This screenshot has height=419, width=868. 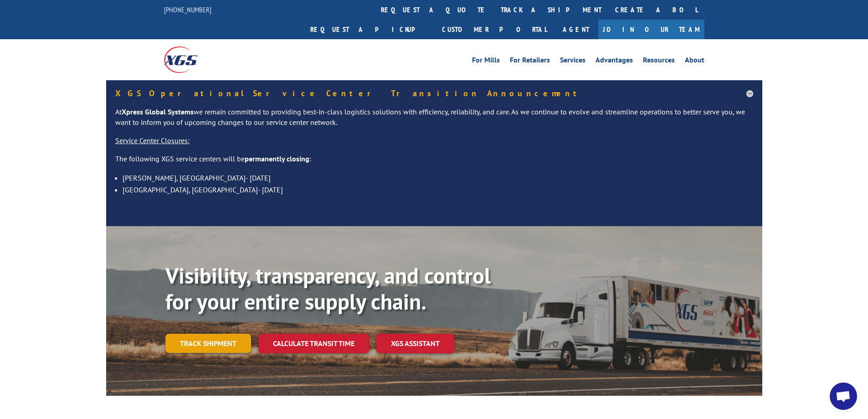 I want to click on a: Advantages, so click(x=614, y=61).